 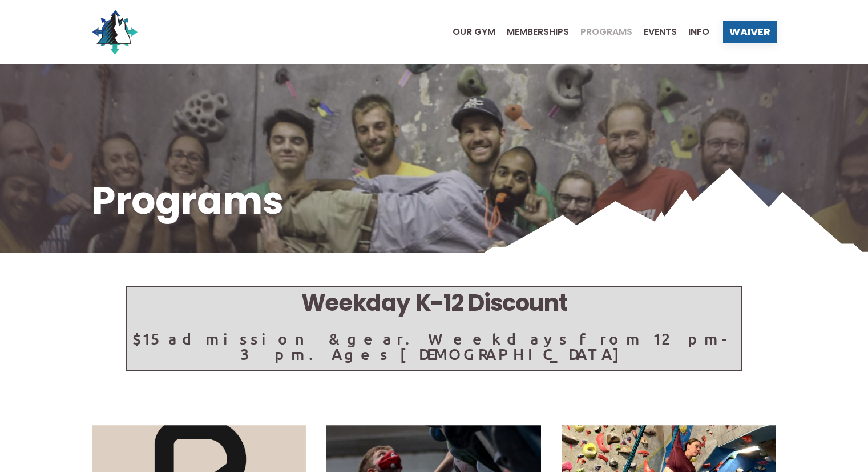 I want to click on span: Waiver, so click(x=750, y=32).